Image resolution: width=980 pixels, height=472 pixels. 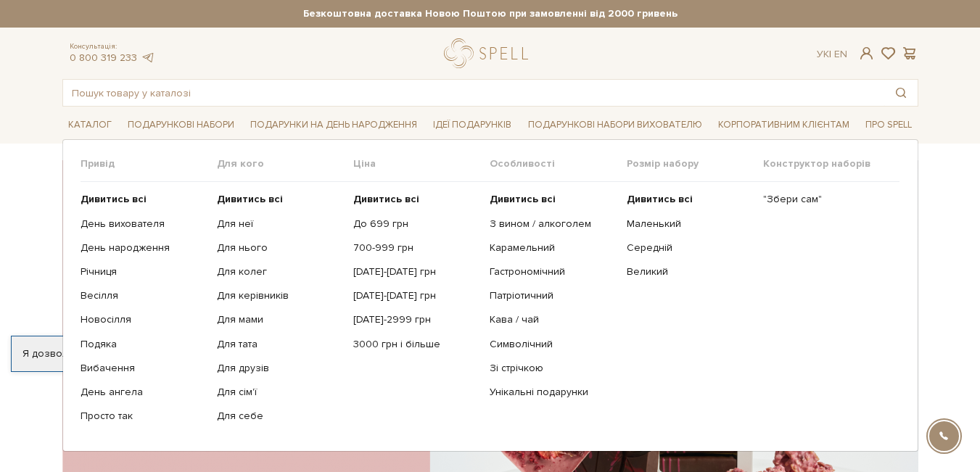 I want to click on a: telegram, so click(x=148, y=58).